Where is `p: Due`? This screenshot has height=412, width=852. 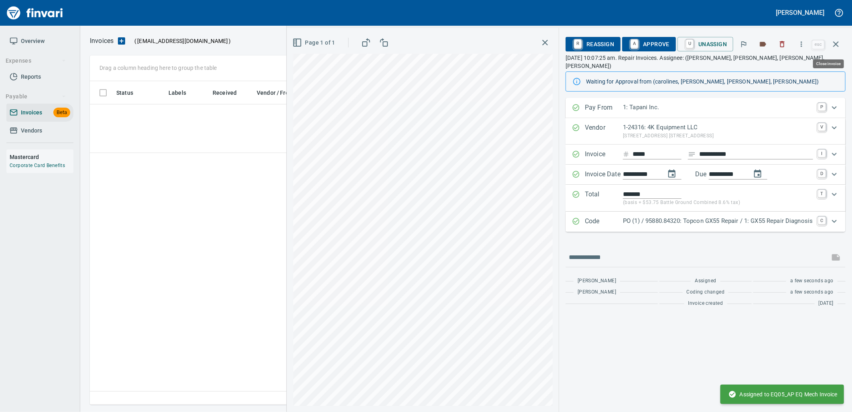 p: Due is located at coordinates (714, 174).